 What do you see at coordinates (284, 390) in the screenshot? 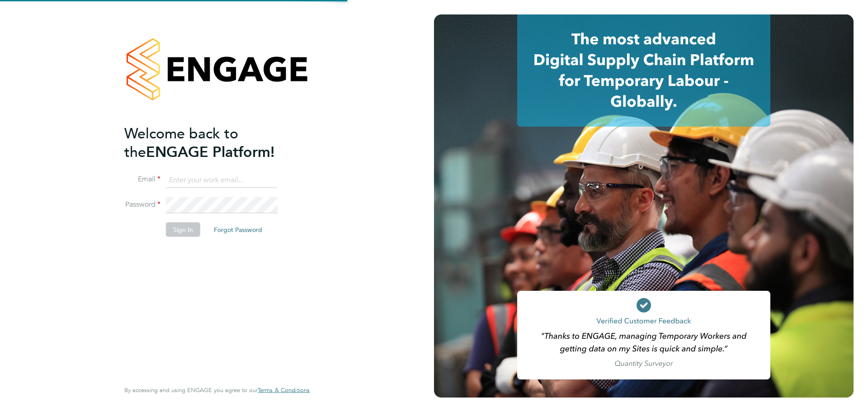
I see `a: Terms & Conditions` at bounding box center [284, 390].